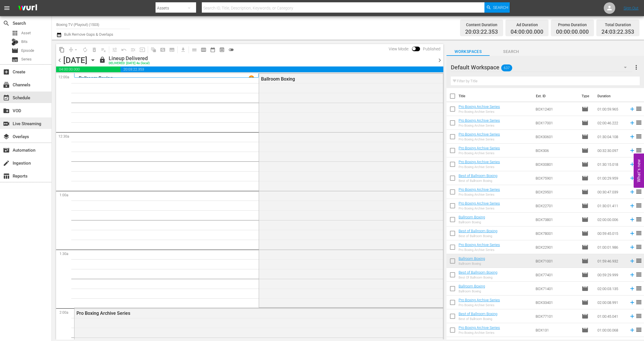 Image resolution: width=644 pixels, height=341 pixels. I want to click on td: BOX73801, so click(556, 219).